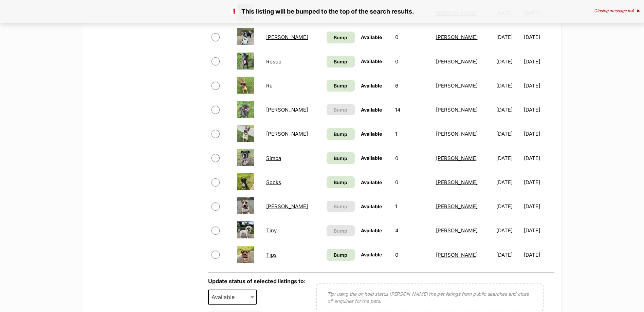 The image size is (644, 312). What do you see at coordinates (269, 85) in the screenshot?
I see `a: Ru` at bounding box center [269, 85].